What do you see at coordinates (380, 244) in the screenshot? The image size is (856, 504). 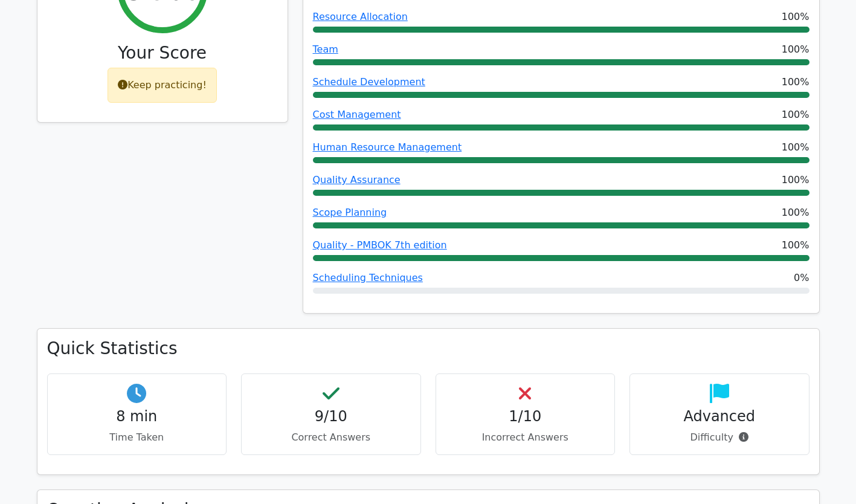 I see `a: Quality - PMBOK 7th edition` at bounding box center [380, 244].